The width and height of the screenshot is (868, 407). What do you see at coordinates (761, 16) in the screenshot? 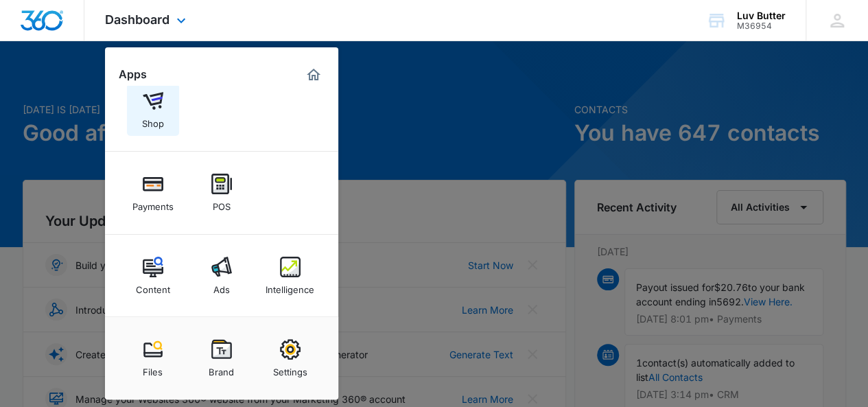
I see `div: account name` at bounding box center [761, 16].